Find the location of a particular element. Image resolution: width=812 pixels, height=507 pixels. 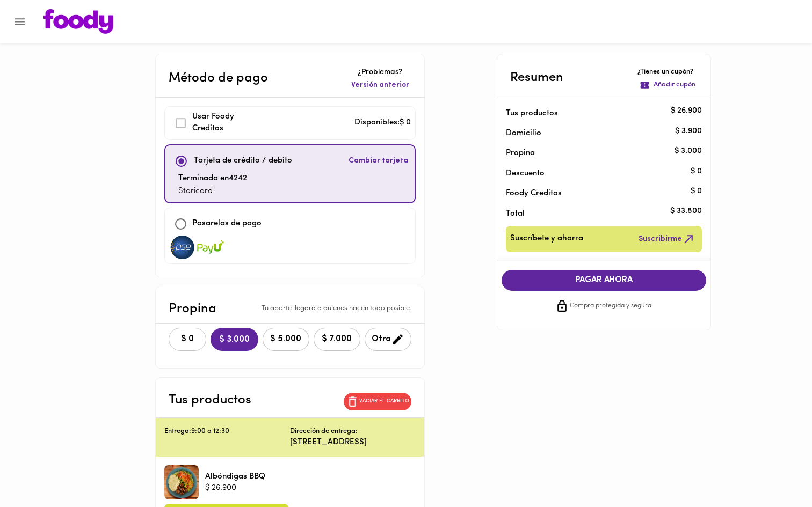

span: $ 3.000 is located at coordinates (234, 340).